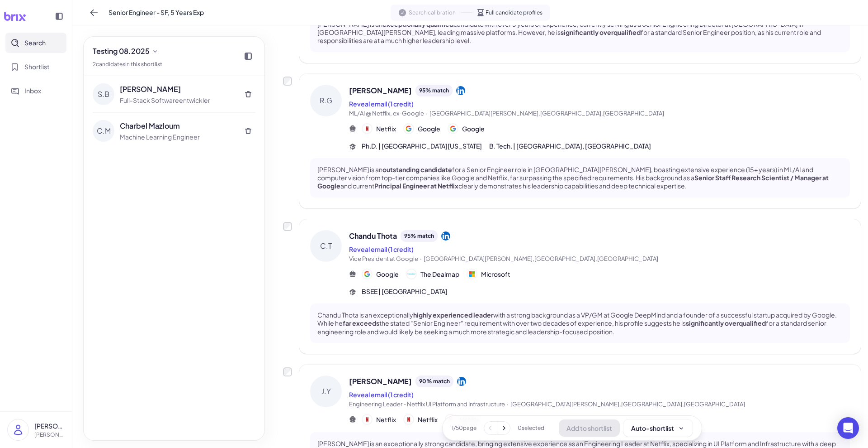  Describe the element at coordinates (326, 391) in the screenshot. I see `div: J.Y` at that location.